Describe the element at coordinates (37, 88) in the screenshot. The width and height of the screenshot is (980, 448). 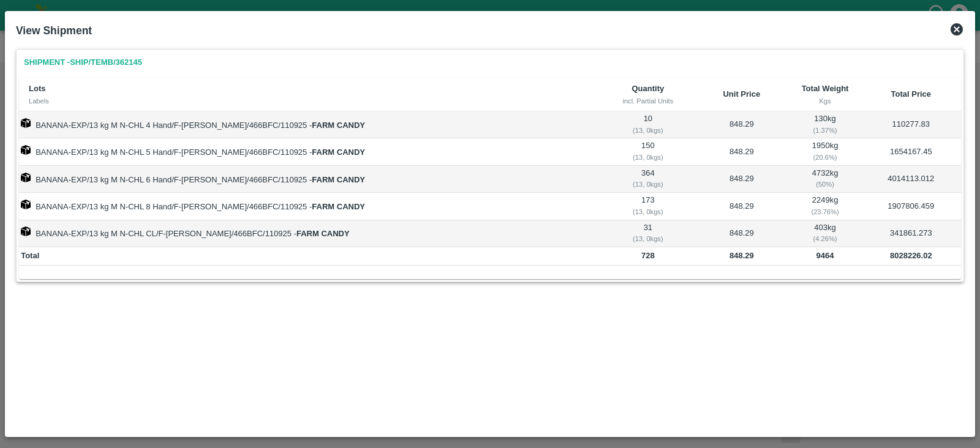
I see `b: Lots` at that location.